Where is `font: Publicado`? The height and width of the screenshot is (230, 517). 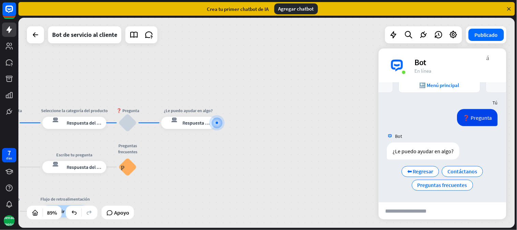
font: Publicado is located at coordinates (486, 35).